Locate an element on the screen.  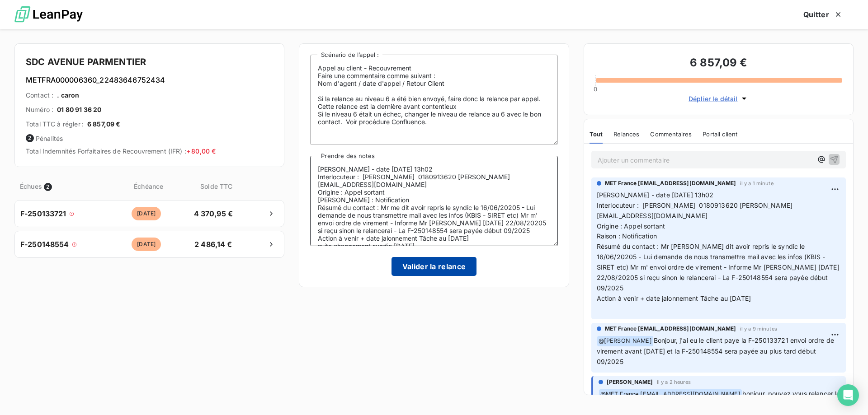
span: Pénalités is located at coordinates (149, 139).